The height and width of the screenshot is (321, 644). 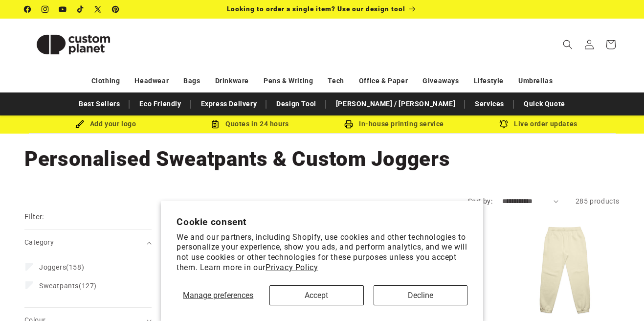 I want to click on img: Order Updates Icon, so click(x=216, y=125).